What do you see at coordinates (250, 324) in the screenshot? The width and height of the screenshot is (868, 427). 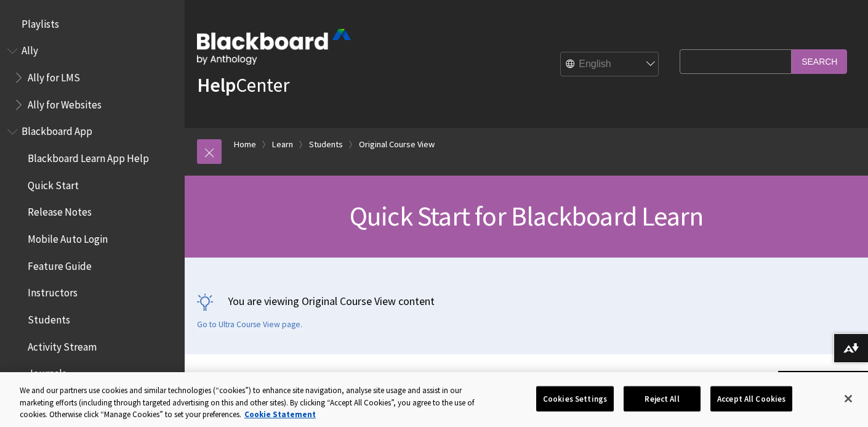 I see `a: Go to Ultra Course View page.` at bounding box center [250, 324].